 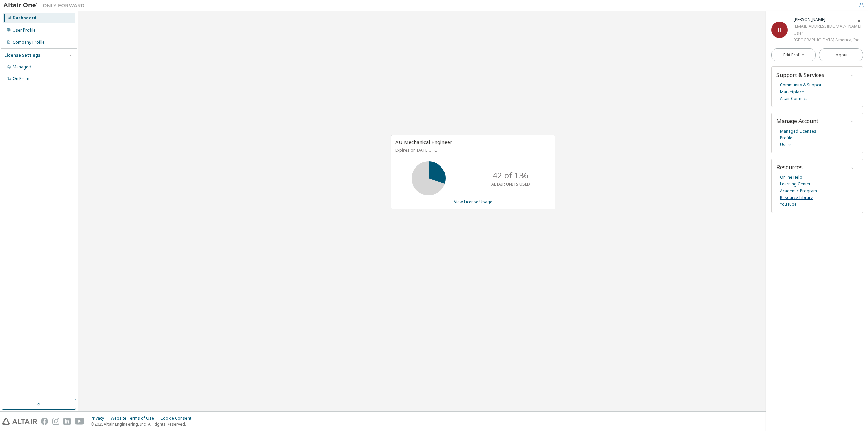 What do you see at coordinates (797, 121) in the screenshot?
I see `span: Manage Account` at bounding box center [797, 121].